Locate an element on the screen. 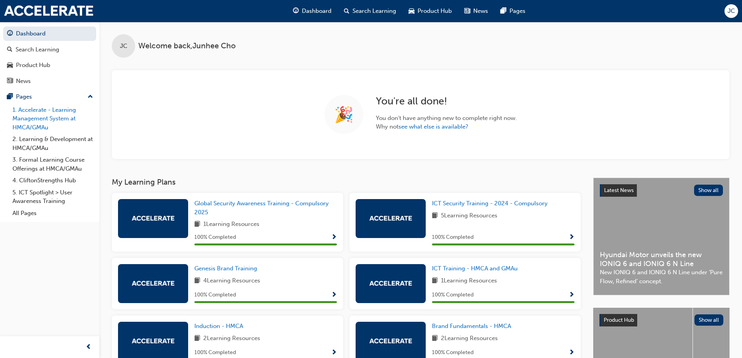 Image resolution: width=742 pixels, height=358 pixels. a: Latest NewsShow allHyundai Motor unveils the new IONIQ 6 and IONIQ 6 N LineNew IONIQ 6 and IONIQ ... is located at coordinates (662, 237).